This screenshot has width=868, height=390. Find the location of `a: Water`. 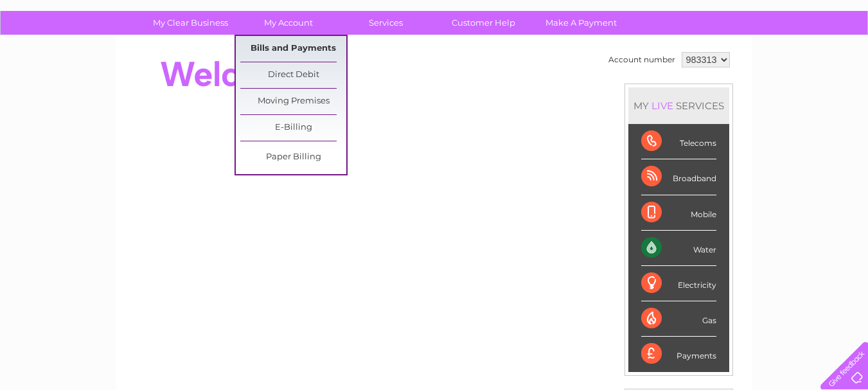

a: Water is located at coordinates (654, 59).